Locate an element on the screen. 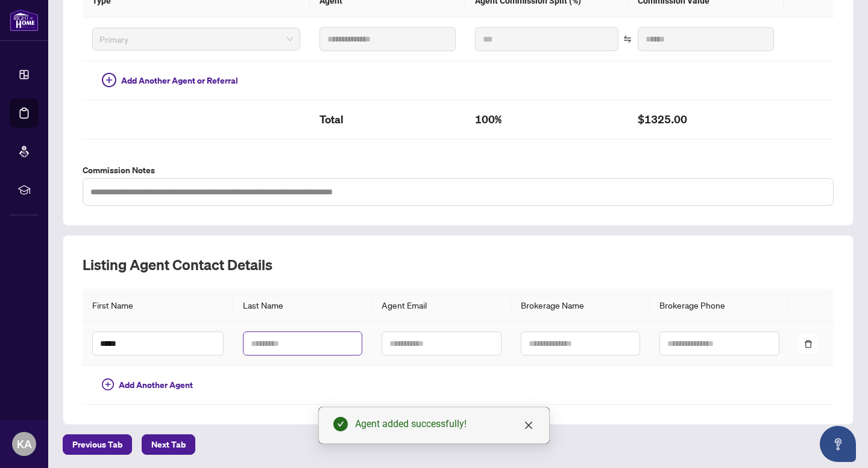  div: Agent added successfully! is located at coordinates (445, 425).